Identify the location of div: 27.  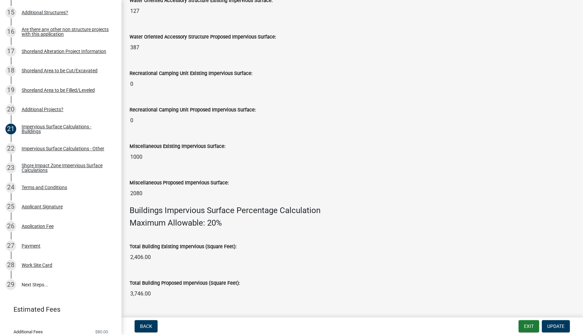
(11, 246).